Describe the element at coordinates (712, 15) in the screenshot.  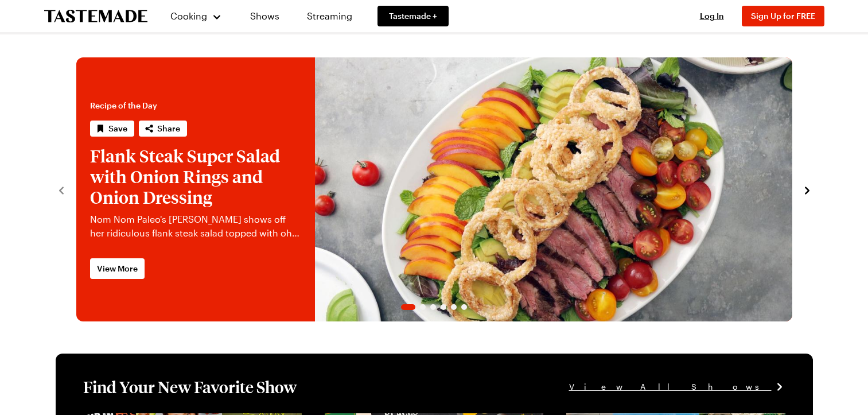
I see `span: Log In` at that location.